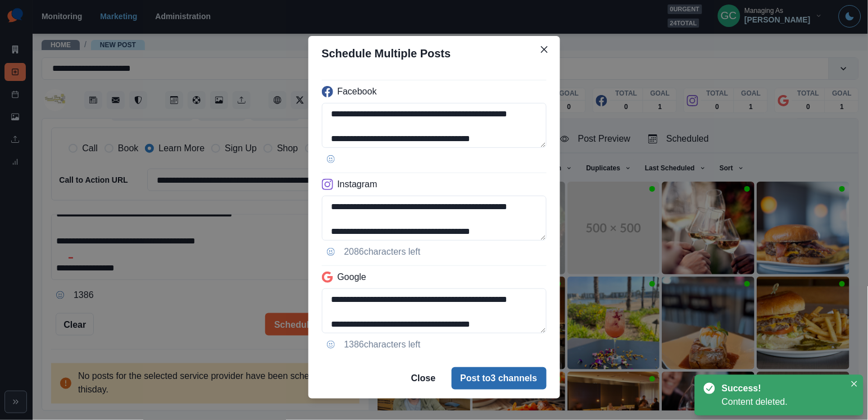  I want to click on button: Post to3 channels, so click(499, 378).